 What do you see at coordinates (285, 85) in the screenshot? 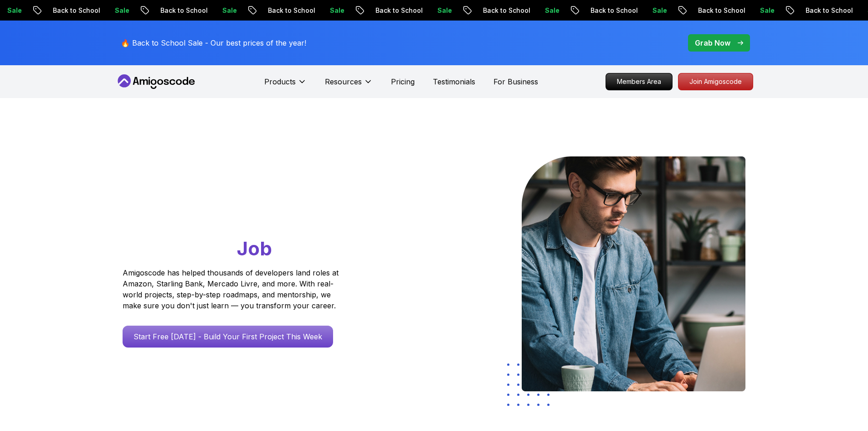
I see `button: Products` at bounding box center [285, 85].